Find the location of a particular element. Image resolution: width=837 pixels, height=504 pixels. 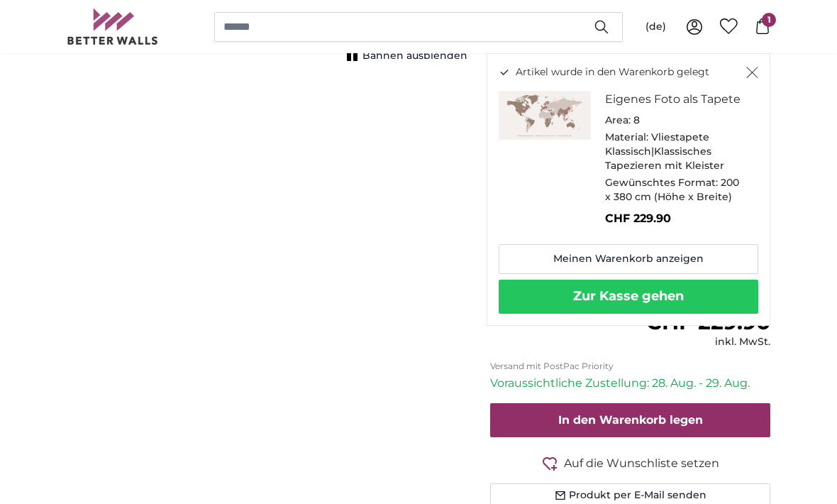

h3: Eigenes Foto als Tapete is located at coordinates (677, 99).